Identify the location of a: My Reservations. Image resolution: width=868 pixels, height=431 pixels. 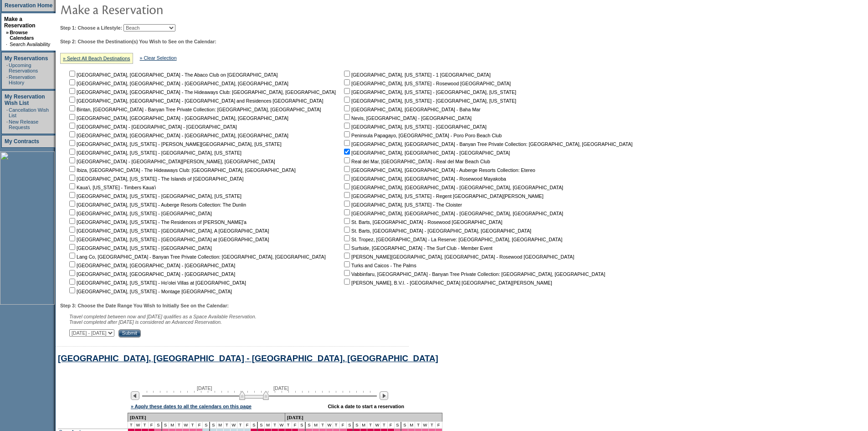
(26, 59).